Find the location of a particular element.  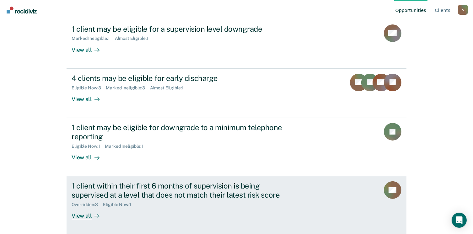

div: 1 client may be eligible for downgrade to a minimum telephone reporting is located at coordinates (182, 132).